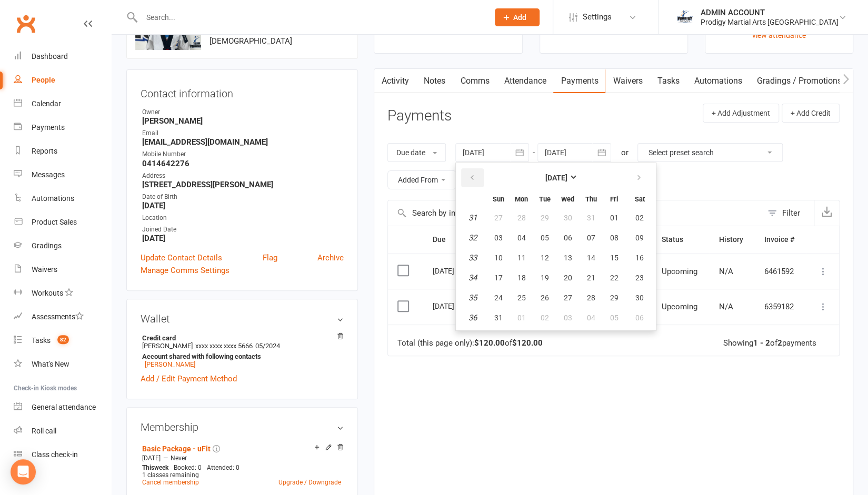 The width and height of the screenshot is (868, 495). I want to click on span: 82, so click(63, 339).